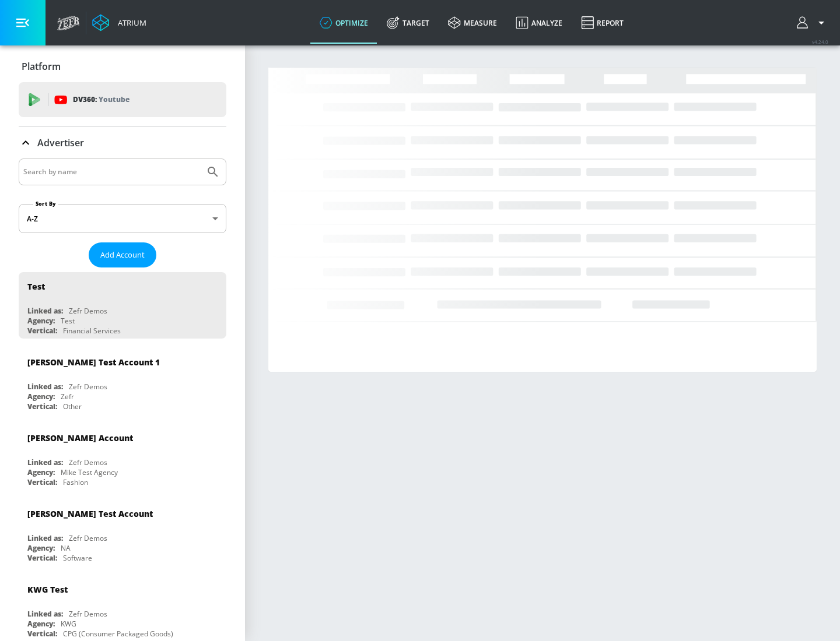 This screenshot has width=840, height=641. What do you see at coordinates (820, 42) in the screenshot?
I see `span: v 4.24.0` at bounding box center [820, 42].